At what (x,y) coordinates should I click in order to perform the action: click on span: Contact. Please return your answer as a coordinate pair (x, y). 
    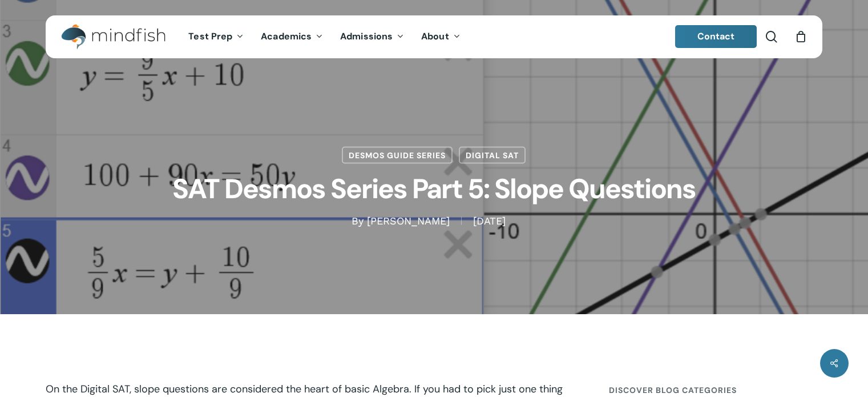
    Looking at the image, I should click on (716, 36).